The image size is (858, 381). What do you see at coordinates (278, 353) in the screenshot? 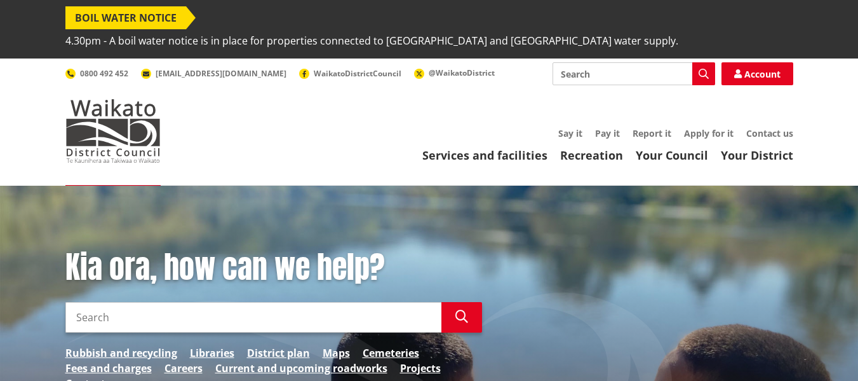
I see `a: District plan` at bounding box center [278, 353].